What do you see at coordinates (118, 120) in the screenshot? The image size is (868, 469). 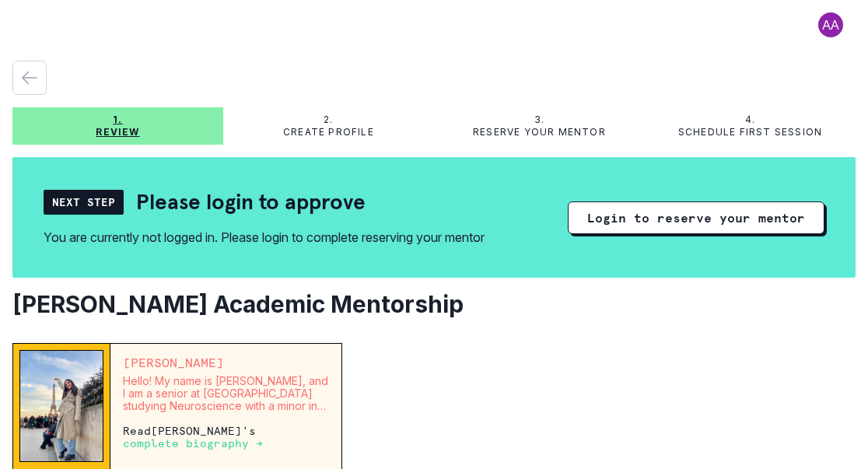 I see `p: 1.` at bounding box center [118, 120].